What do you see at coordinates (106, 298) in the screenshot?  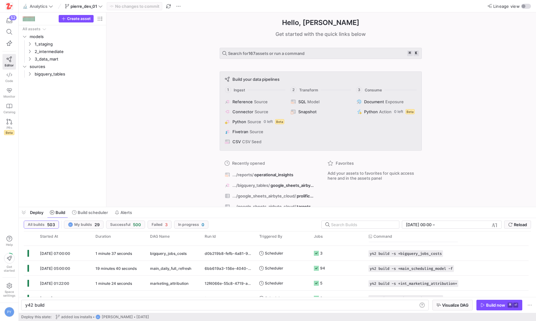 I see `y42-duration: 47 seconds` at bounding box center [106, 298].